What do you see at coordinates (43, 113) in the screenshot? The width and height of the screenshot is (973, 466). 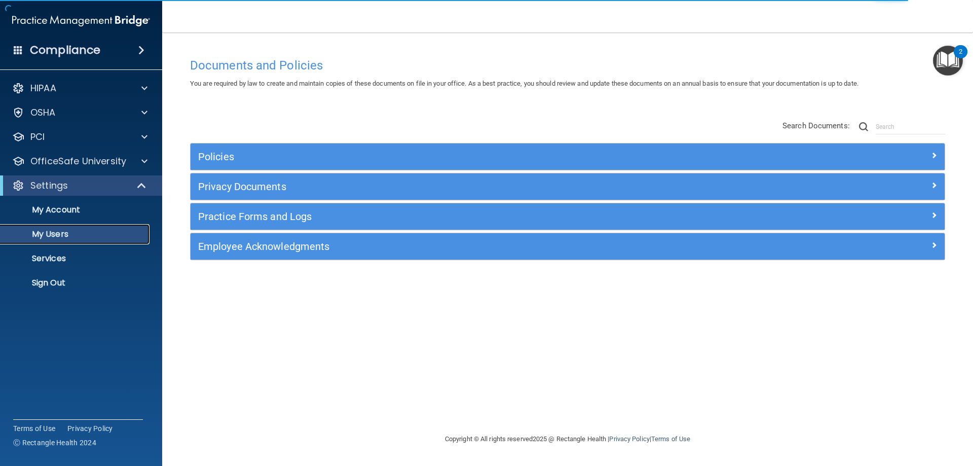 I see `p: OSHA` at bounding box center [43, 113].